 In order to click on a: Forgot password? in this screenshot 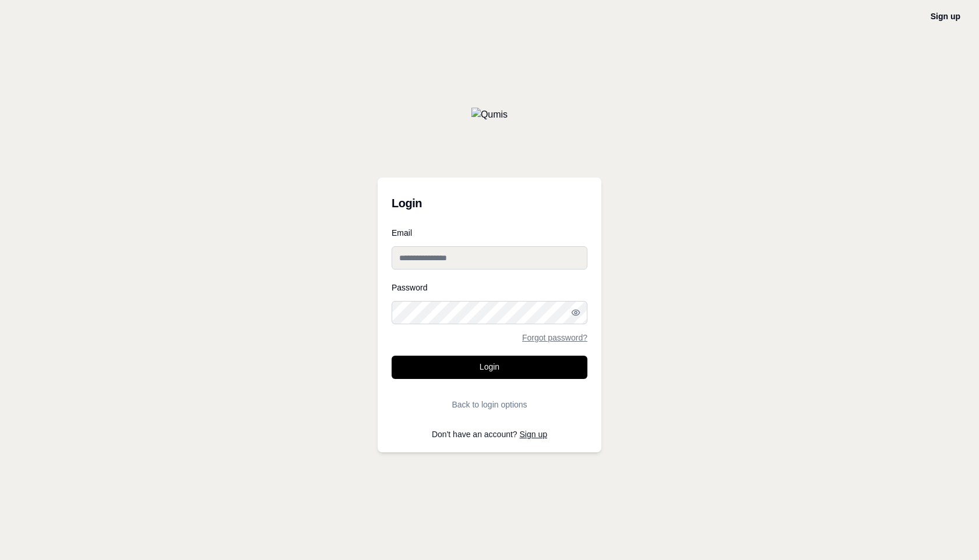, I will do `click(555, 338)`.